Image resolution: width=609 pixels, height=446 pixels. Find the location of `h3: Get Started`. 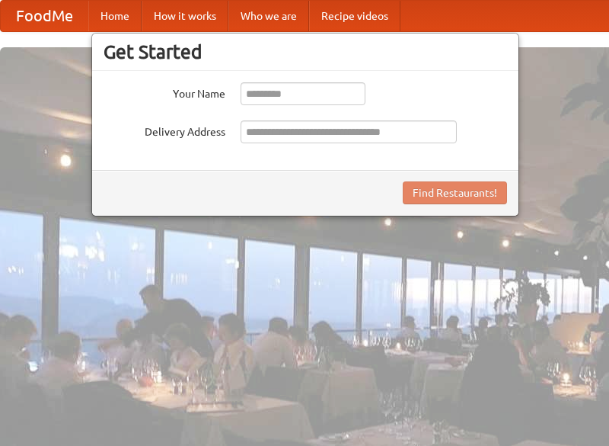

h3: Get Started is located at coordinates (305, 52).